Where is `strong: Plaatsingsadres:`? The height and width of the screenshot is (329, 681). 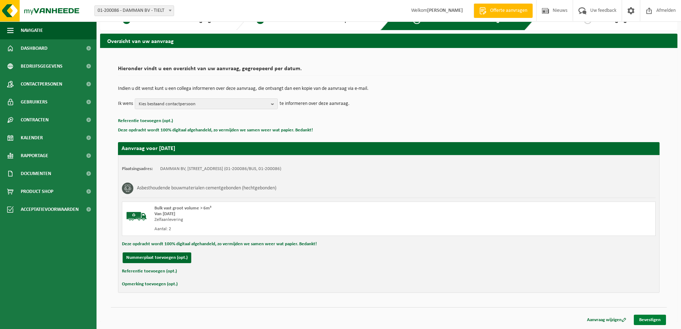
strong: Plaatsingsadres: is located at coordinates (137, 168).